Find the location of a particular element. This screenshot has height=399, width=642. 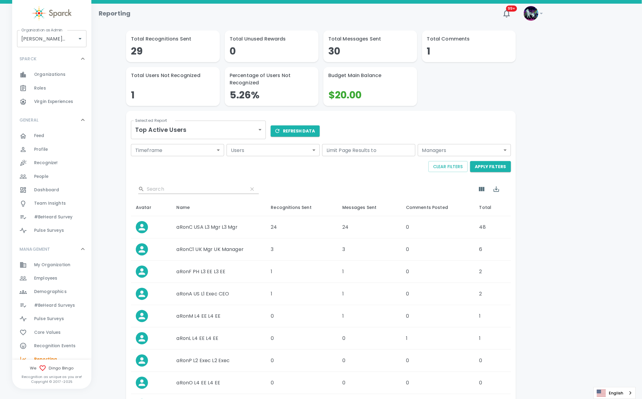

td: 6 is located at coordinates (493, 249).